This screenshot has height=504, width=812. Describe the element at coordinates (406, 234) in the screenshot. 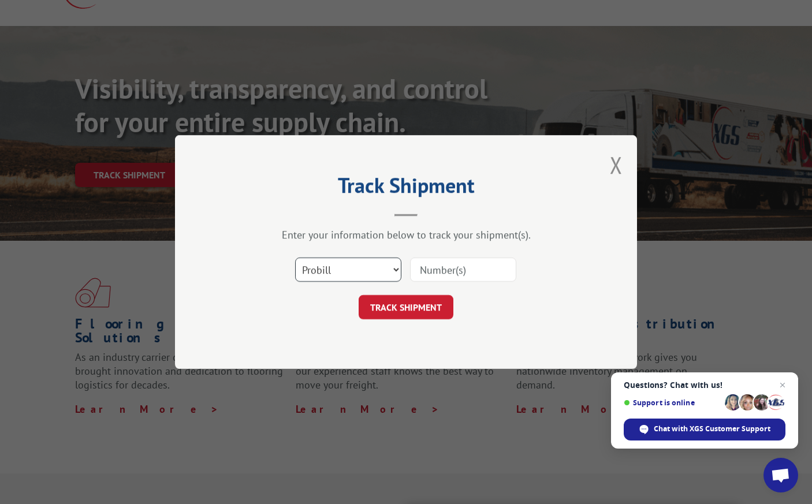

I see `div: Enter your information below to track your shipment(s).` at that location.